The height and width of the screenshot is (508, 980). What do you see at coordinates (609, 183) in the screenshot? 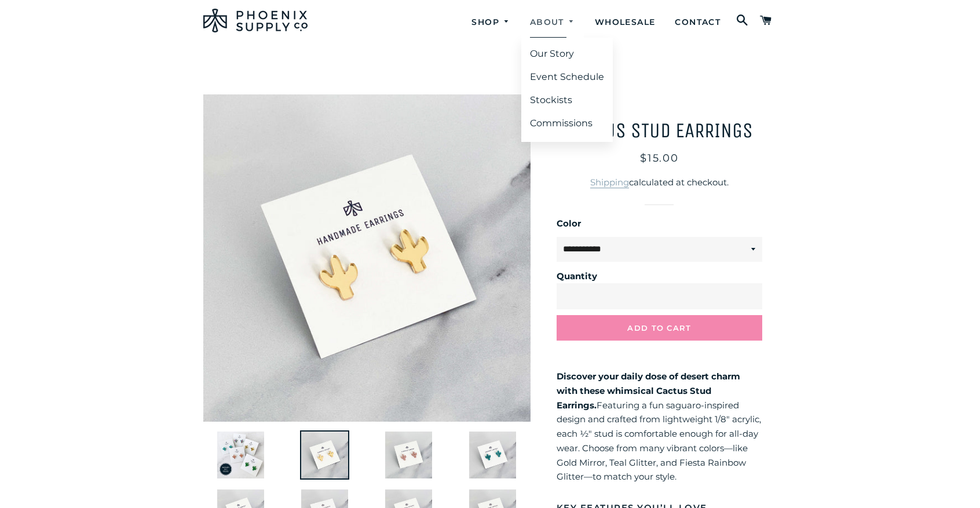
I see `a: Shipping` at bounding box center [609, 183].